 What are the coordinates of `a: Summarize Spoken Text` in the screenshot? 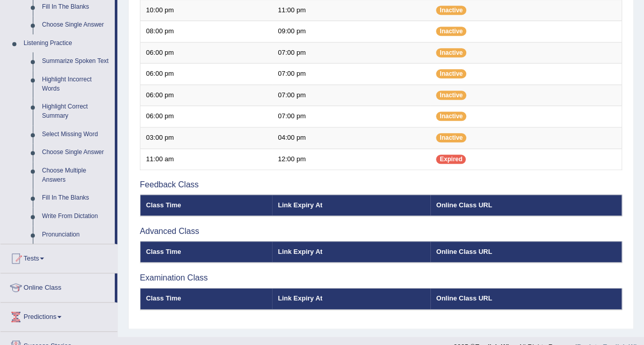 It's located at (76, 61).